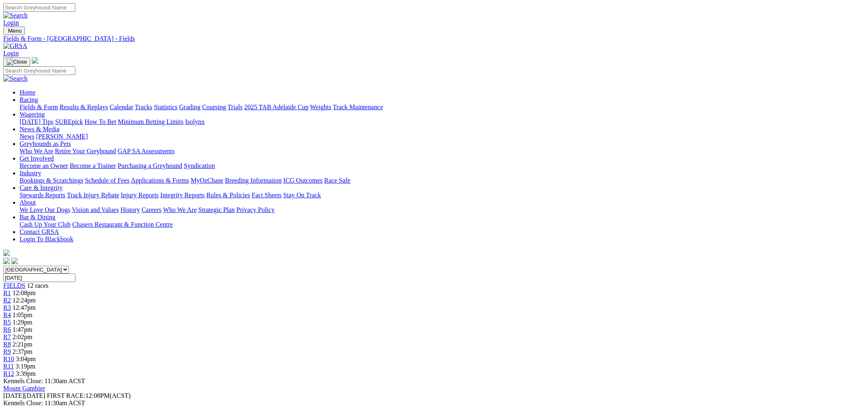  Describe the element at coordinates (151, 209) in the screenshot. I see `a: Careers` at that location.